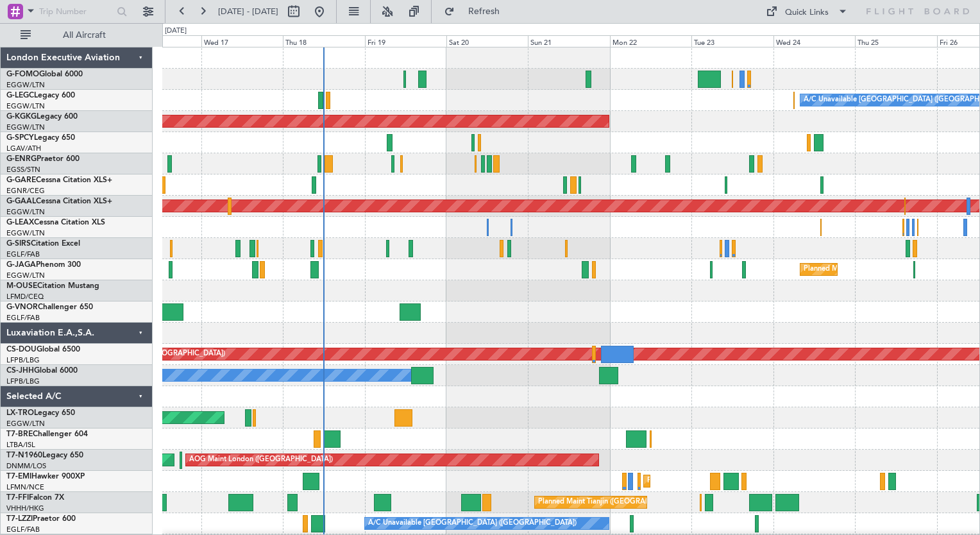 The width and height of the screenshot is (980, 535). I want to click on span: T7-EMI, so click(18, 476).